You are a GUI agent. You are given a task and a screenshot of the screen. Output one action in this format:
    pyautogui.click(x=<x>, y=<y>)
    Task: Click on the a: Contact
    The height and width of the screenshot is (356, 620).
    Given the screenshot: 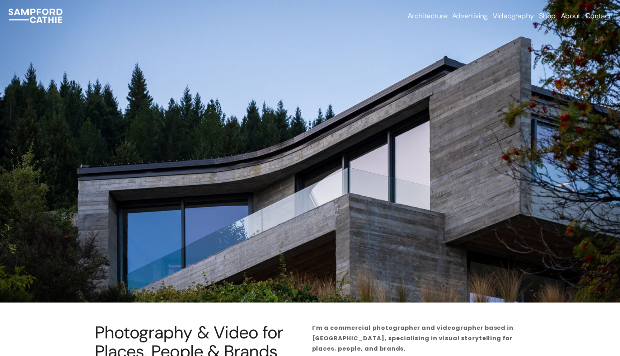 What is the action you would take?
    pyautogui.click(x=599, y=16)
    